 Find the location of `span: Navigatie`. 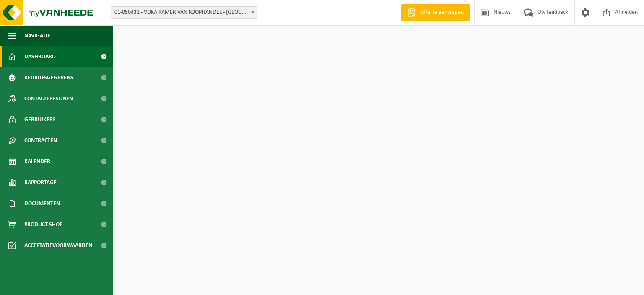

span: Navigatie is located at coordinates (37, 36).